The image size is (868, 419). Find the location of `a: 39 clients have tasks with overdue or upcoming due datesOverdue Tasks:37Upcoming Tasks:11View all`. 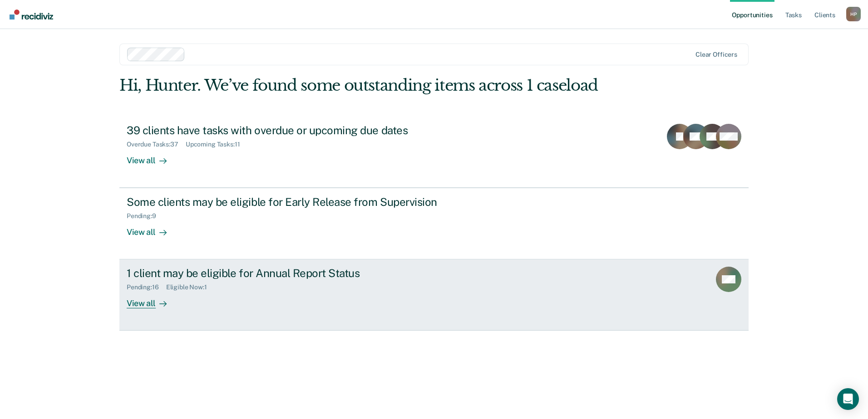

a: 39 clients have tasks with overdue or upcoming due datesOverdue Tasks:37Upcoming Tasks:11View all is located at coordinates (434, 152).